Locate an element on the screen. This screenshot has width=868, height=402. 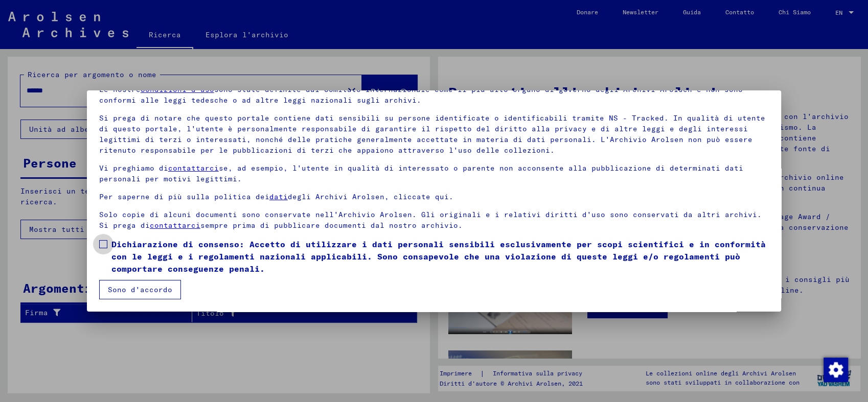
font: Dichiarazione di consenso: Accetto di utilizzare i dati personali sensibili esclusivamente per sc... is located at coordinates (439, 256).